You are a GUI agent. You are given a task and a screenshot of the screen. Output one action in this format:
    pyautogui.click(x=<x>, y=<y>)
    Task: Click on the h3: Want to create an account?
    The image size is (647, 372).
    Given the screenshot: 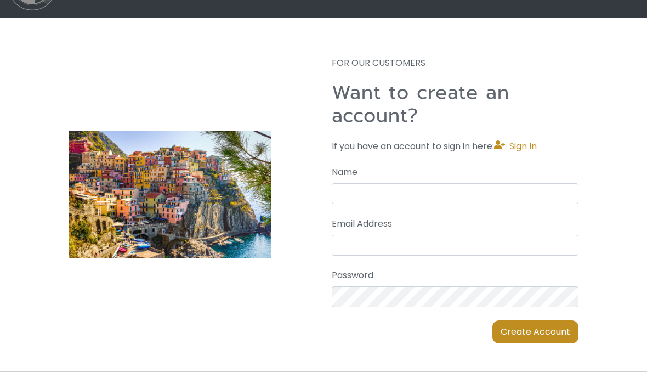 What is the action you would take?
    pyautogui.click(x=455, y=104)
    